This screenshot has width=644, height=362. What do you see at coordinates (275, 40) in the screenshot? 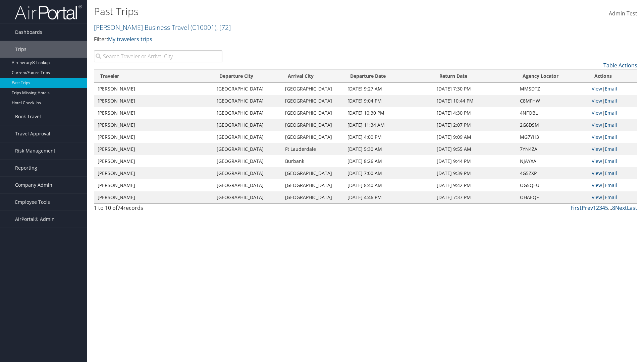
I see `p: Filter:` at bounding box center [275, 40].